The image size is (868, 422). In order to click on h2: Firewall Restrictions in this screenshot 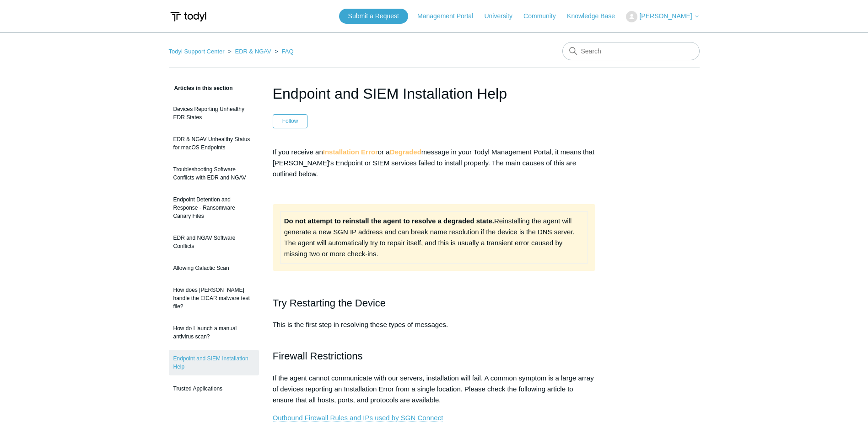, I will do `click(434, 356)`.